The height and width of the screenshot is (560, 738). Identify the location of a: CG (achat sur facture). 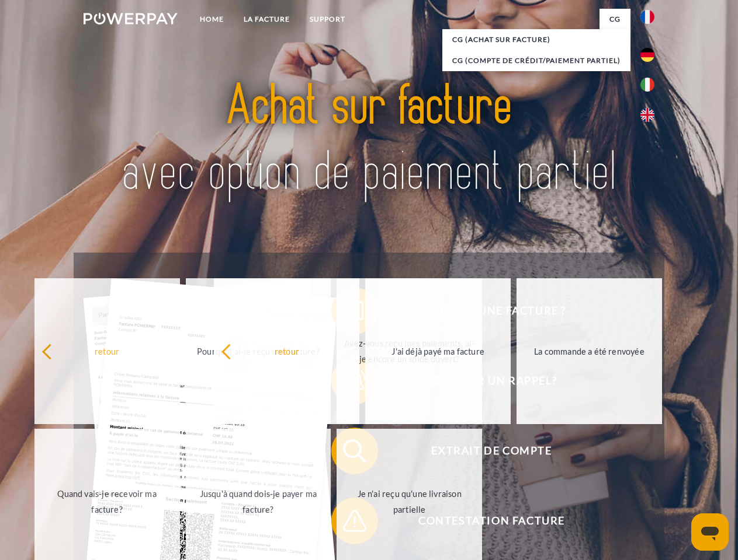
(536, 40).